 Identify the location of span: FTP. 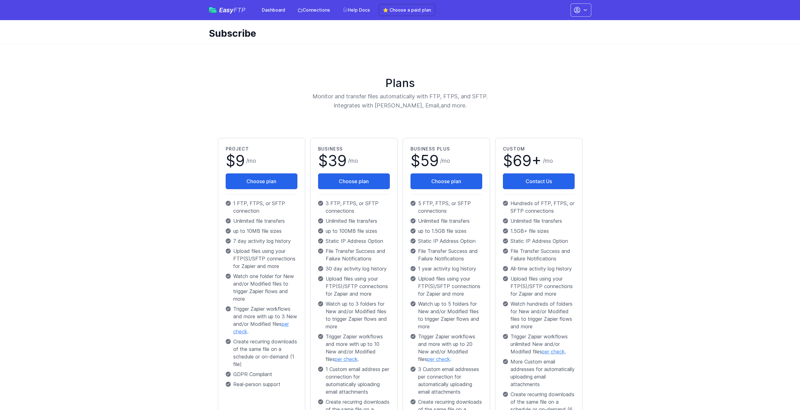
(240, 10).